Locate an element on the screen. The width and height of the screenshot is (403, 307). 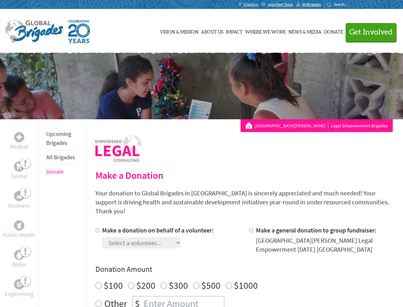
a: Vision & Mission is located at coordinates (179, 31).